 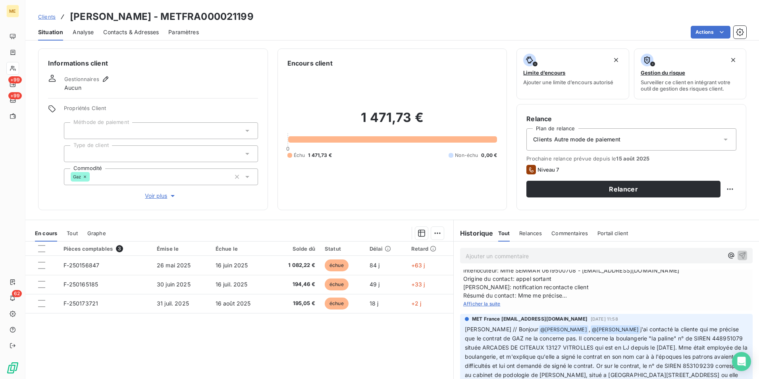 I want to click on span: +63 j, so click(x=418, y=265).